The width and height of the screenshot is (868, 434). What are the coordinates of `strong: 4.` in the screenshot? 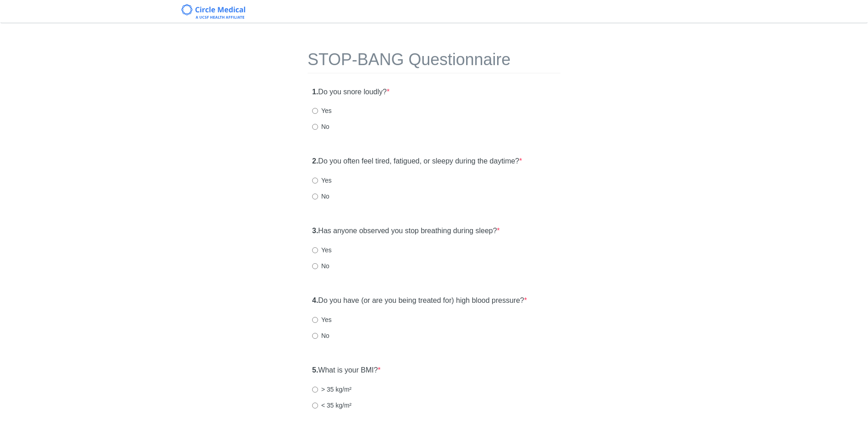 It's located at (315, 300).